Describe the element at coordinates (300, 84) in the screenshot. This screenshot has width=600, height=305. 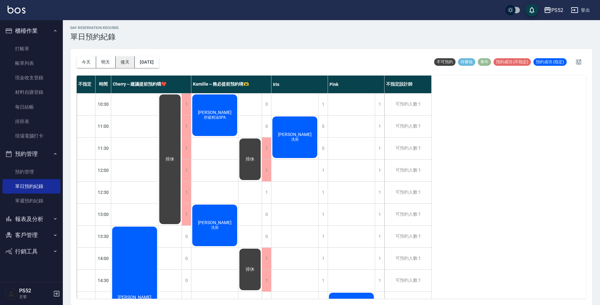
I see `div: Iris` at that location.